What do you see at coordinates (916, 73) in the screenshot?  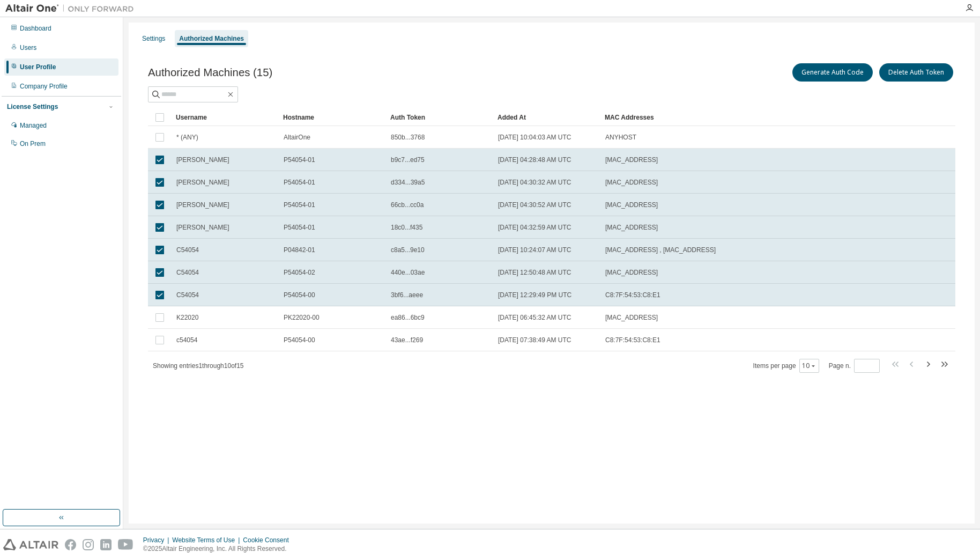 I see `button: Delete Auth Token` at bounding box center [916, 73].